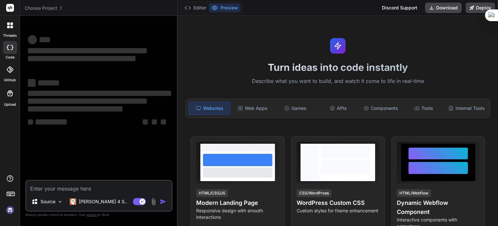 Image resolution: width=498 pixels, height=226 pixels. What do you see at coordinates (163, 201) in the screenshot?
I see `img: icon` at bounding box center [163, 201].